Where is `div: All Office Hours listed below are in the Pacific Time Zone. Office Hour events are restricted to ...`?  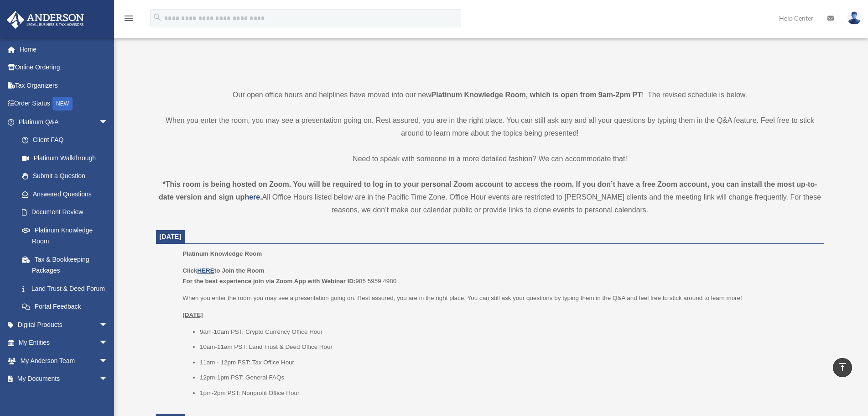 div: All Office Hours listed below are in the Pacific Time Zone. Office Hour events are restricted to ... is located at coordinates (490, 197).